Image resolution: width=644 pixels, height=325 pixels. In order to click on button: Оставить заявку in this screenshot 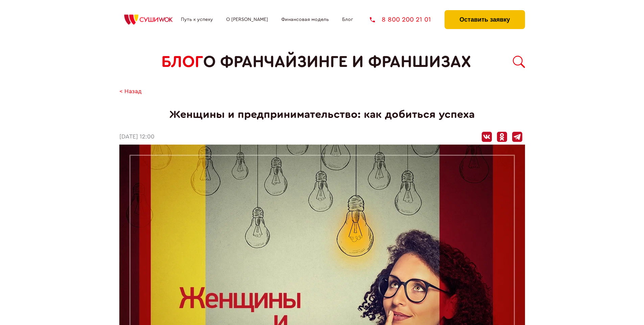, I will do `click(484, 20)`.